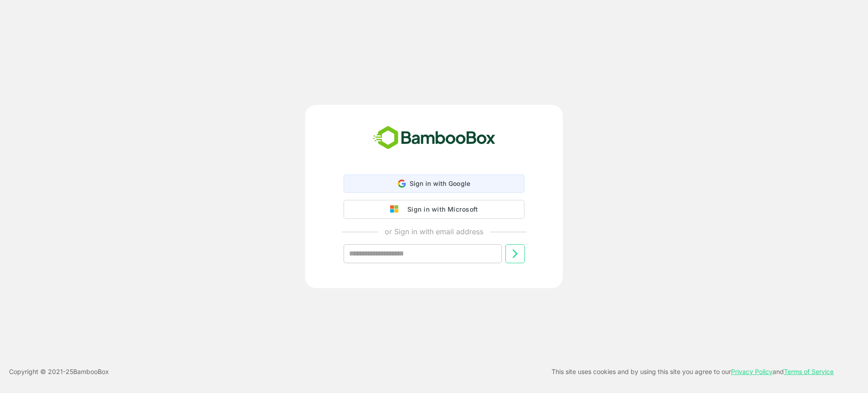  What do you see at coordinates (692, 372) in the screenshot?
I see `p: This site uses cookies and by using this site you agree to our and` at bounding box center [692, 372].